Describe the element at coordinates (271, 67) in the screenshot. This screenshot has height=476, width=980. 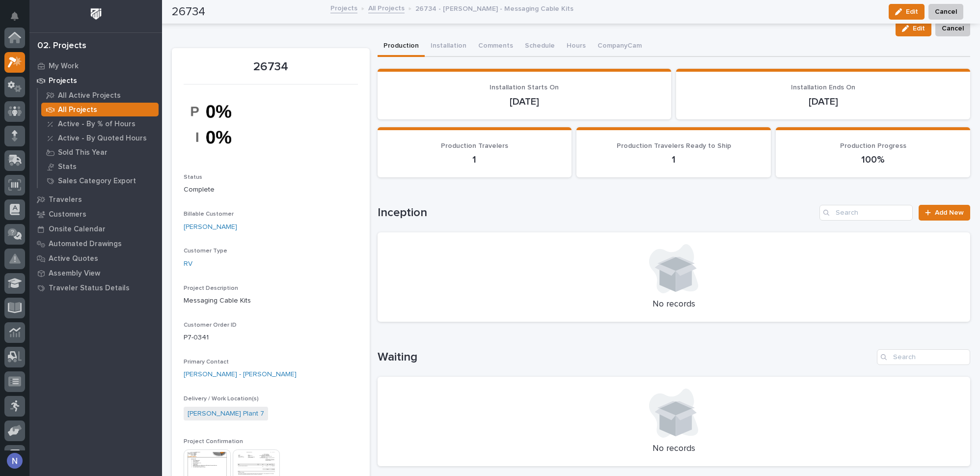
I see `p: 26734` at that location.